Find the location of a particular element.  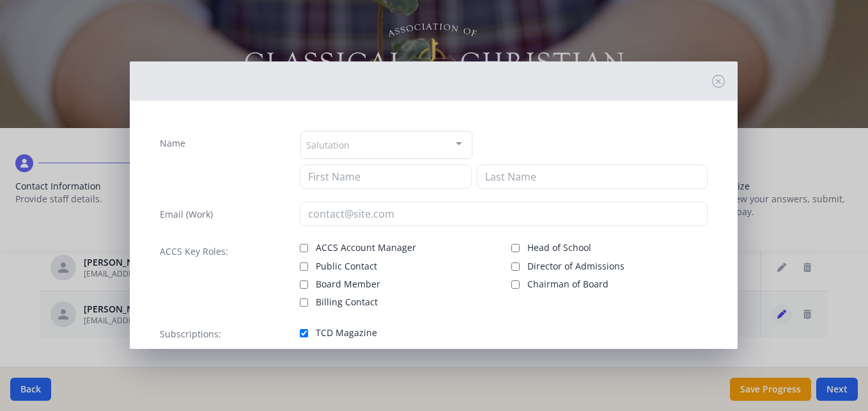

input: TCD Magazine is located at coordinates (304, 333).